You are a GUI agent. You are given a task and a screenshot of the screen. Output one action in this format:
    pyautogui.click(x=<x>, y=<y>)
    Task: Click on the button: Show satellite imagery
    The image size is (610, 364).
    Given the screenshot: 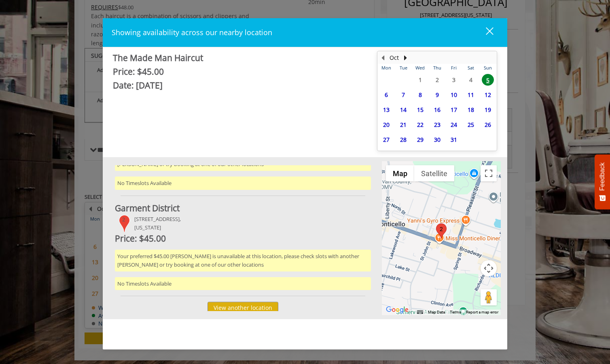 What is the action you would take?
    pyautogui.click(x=434, y=173)
    